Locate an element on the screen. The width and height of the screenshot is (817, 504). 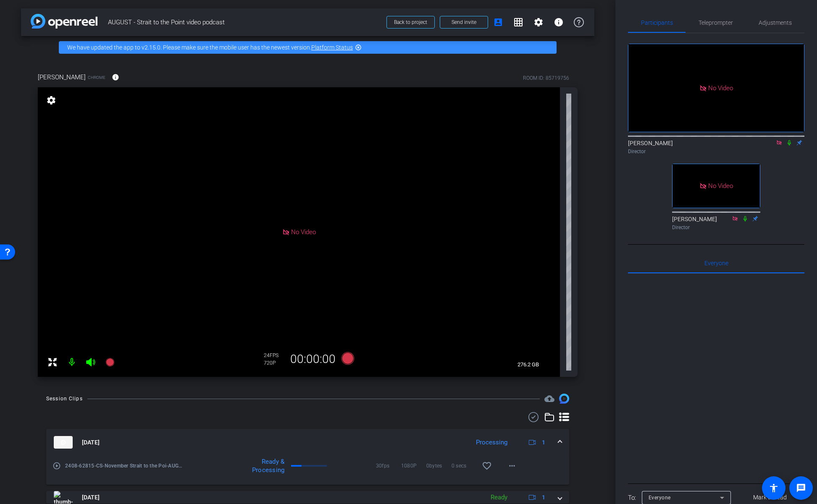
img: app-logo is located at coordinates (64, 21).